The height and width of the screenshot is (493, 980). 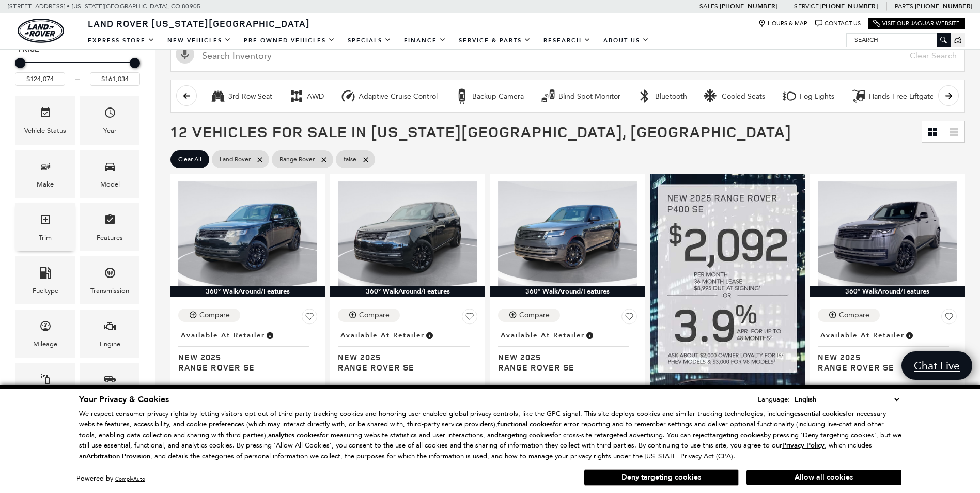 What do you see at coordinates (899, 40) in the screenshot?
I see `input: Search` at bounding box center [899, 40].